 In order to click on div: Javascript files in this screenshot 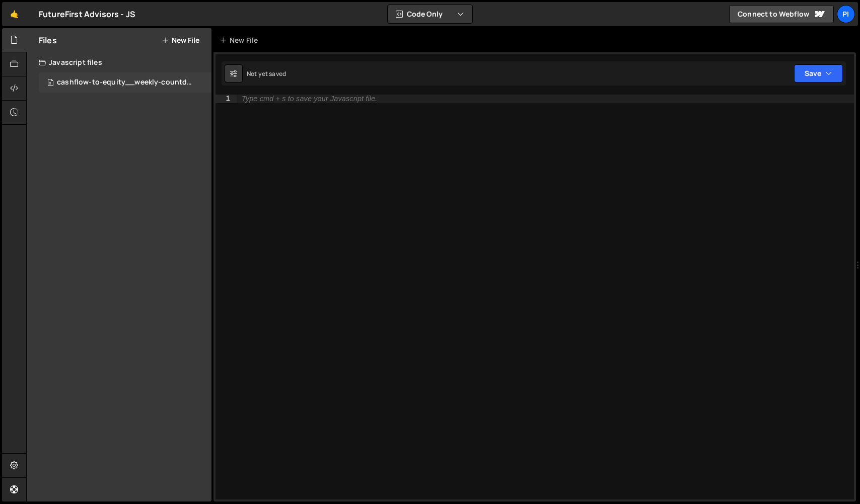, I will do `click(119, 63)`.